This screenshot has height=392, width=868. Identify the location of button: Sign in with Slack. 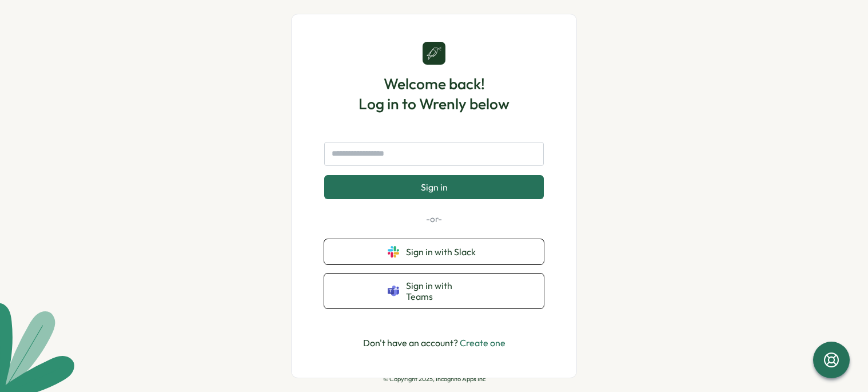
(434, 252).